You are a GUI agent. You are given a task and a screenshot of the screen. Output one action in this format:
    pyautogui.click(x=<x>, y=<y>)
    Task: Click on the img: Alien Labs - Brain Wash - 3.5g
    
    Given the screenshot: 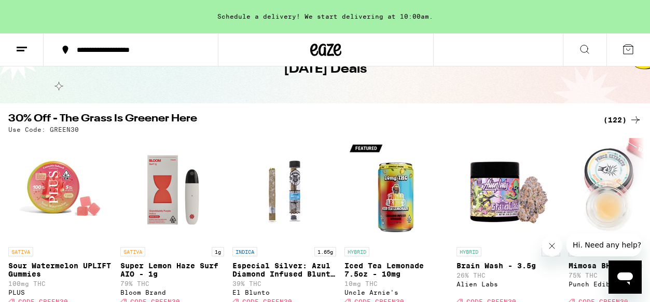 What is the action you would take?
    pyautogui.click(x=509, y=190)
    